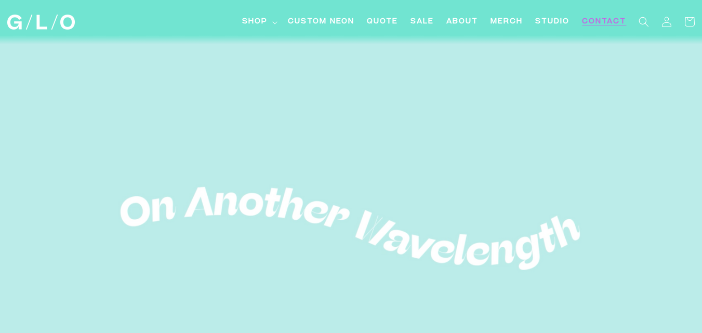 This screenshot has width=702, height=333. Describe the element at coordinates (553, 22) in the screenshot. I see `span: Studio` at that location.